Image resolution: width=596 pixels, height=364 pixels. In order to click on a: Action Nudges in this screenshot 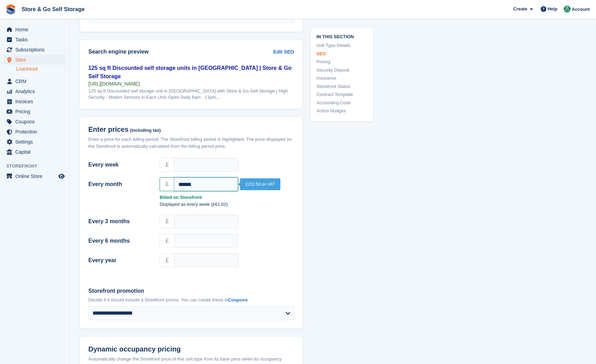, I will do `click(342, 111)`.